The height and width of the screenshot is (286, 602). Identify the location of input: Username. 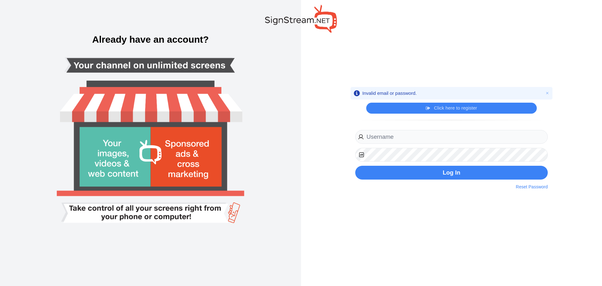
(451, 137).